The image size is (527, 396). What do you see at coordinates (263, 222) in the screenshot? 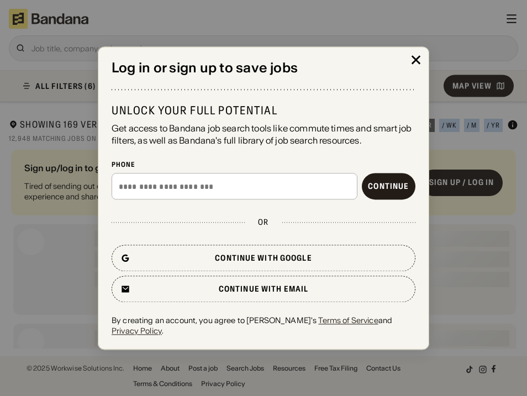
I see `div: or` at bounding box center [263, 222].